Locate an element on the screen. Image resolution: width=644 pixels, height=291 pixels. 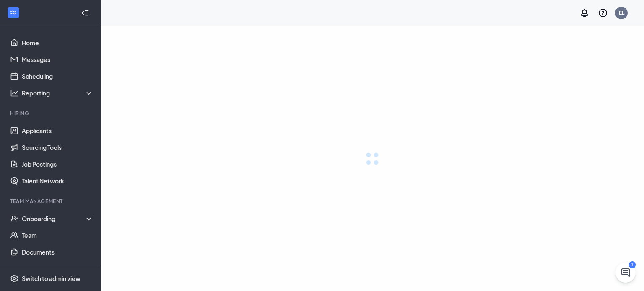
a: Team is located at coordinates (58, 235).